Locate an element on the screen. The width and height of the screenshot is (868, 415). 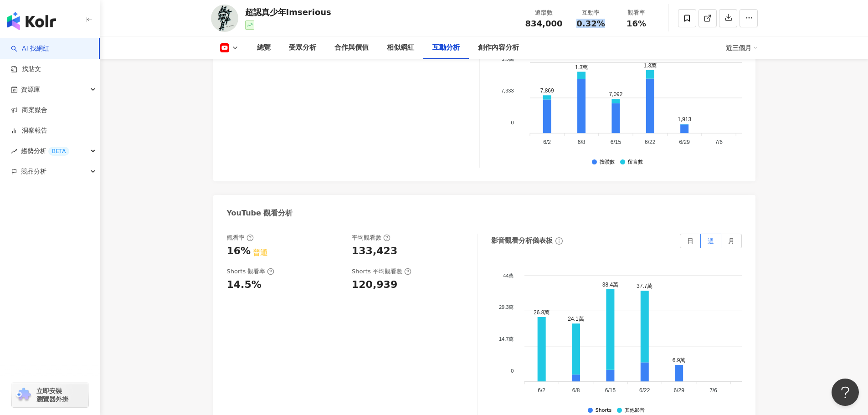
div: BETA is located at coordinates (59, 151).